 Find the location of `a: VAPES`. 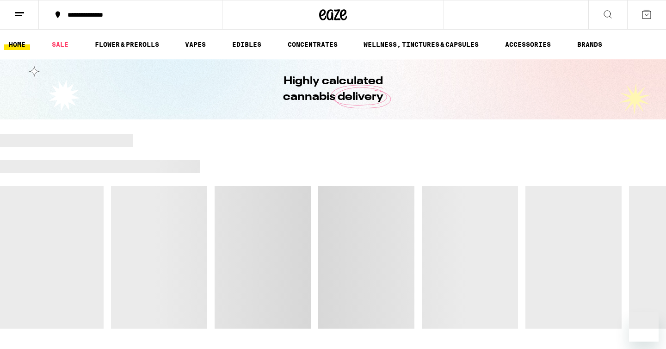

a: VAPES is located at coordinates (195, 44).